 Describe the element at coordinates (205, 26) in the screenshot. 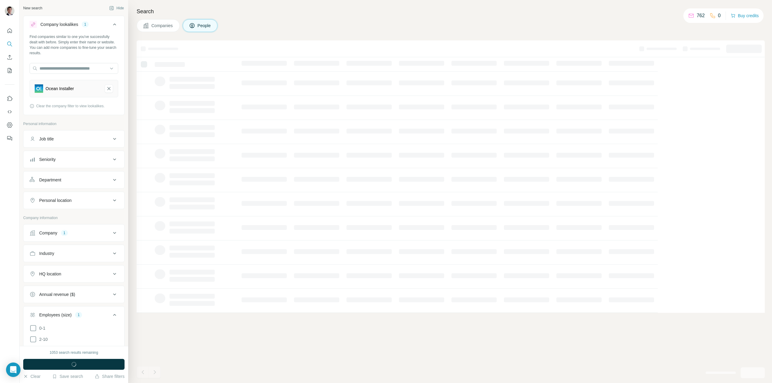

I see `span: People` at that location.